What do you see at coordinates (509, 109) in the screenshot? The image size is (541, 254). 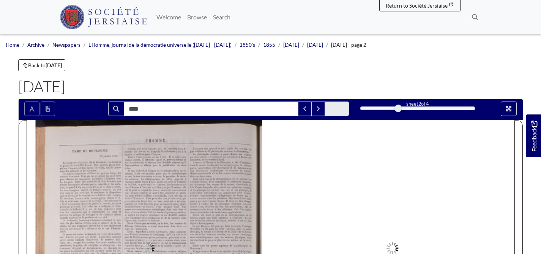 I see `button: Full screen mode` at bounding box center [509, 109].